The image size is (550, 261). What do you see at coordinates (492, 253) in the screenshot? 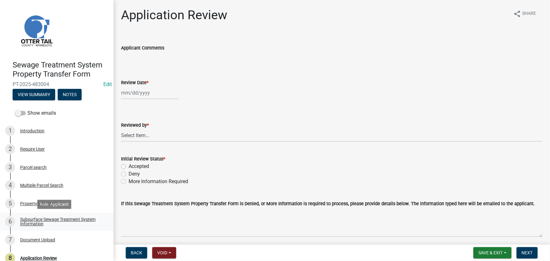
I see `button: Save & Exit` at bounding box center [492, 253].